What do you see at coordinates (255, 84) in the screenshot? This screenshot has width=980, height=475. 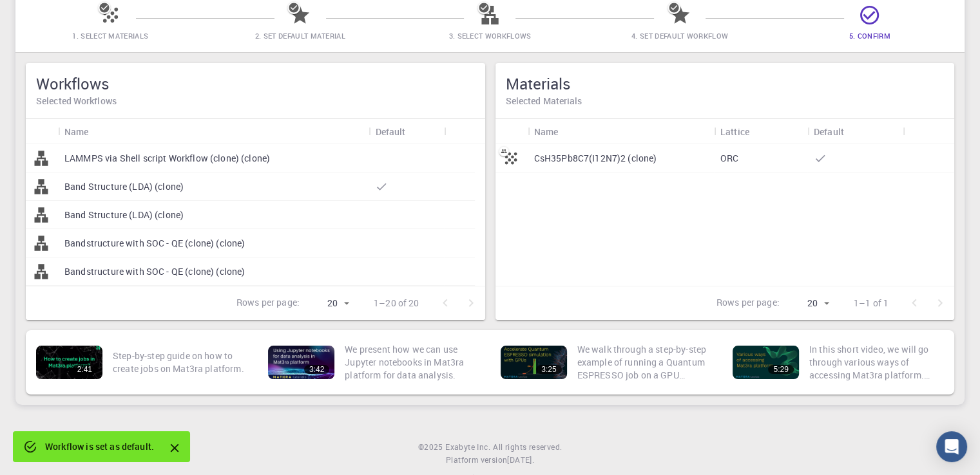 I see `h5: Workflows` at bounding box center [255, 84].